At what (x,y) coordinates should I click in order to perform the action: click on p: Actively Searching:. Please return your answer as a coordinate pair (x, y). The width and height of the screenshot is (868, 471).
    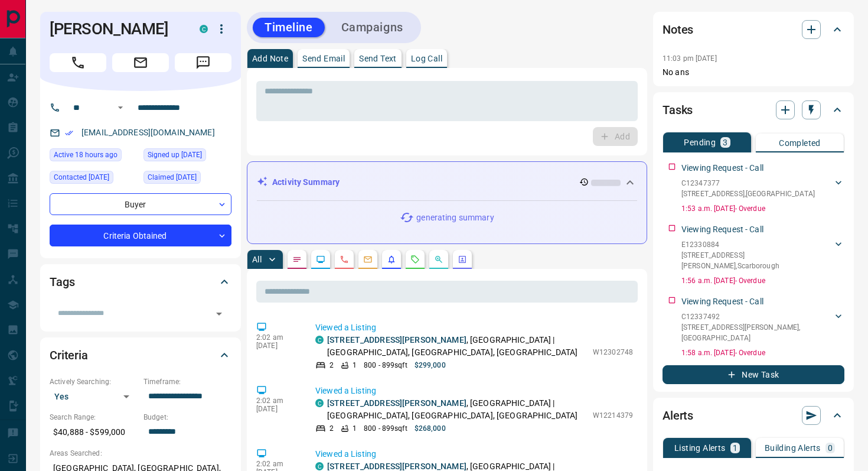
    Looking at the image, I should click on (94, 381).